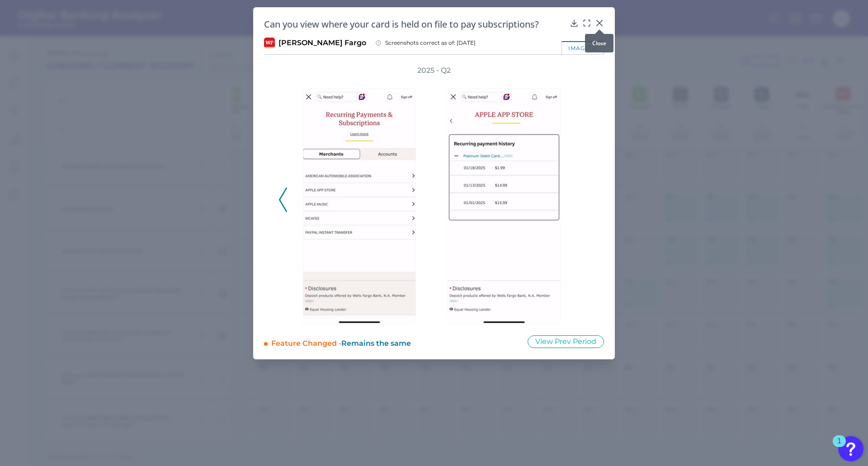 This screenshot has height=466, width=868. I want to click on h2: Can you view where your card is held on file to pay subscriptions?, so click(415, 24).